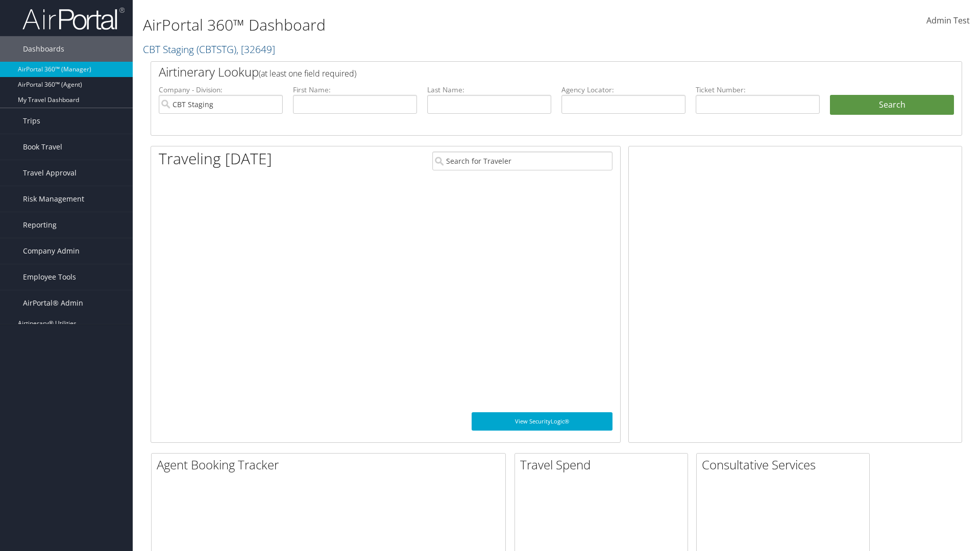  Describe the element at coordinates (43, 49) in the screenshot. I see `span: Dashboards` at that location.